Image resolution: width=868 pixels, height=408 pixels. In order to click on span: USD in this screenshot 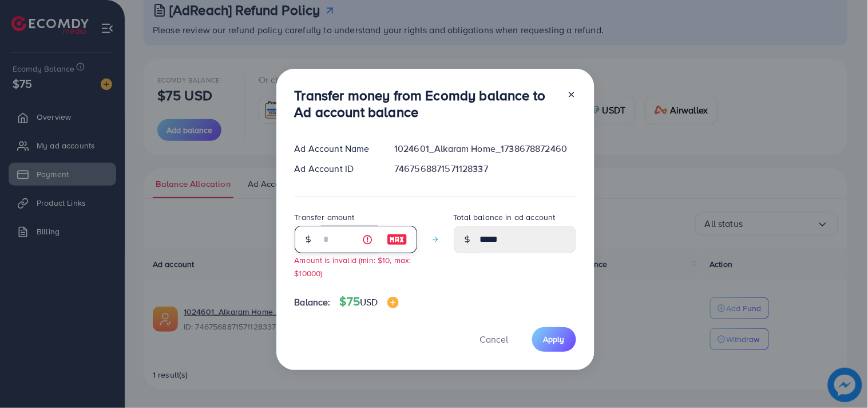, I will do `click(369, 302)`.